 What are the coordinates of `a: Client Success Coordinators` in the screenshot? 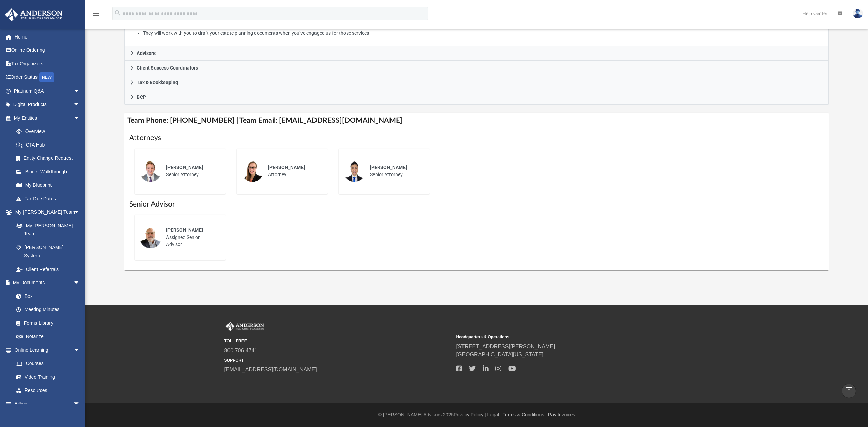 It's located at (477, 68).